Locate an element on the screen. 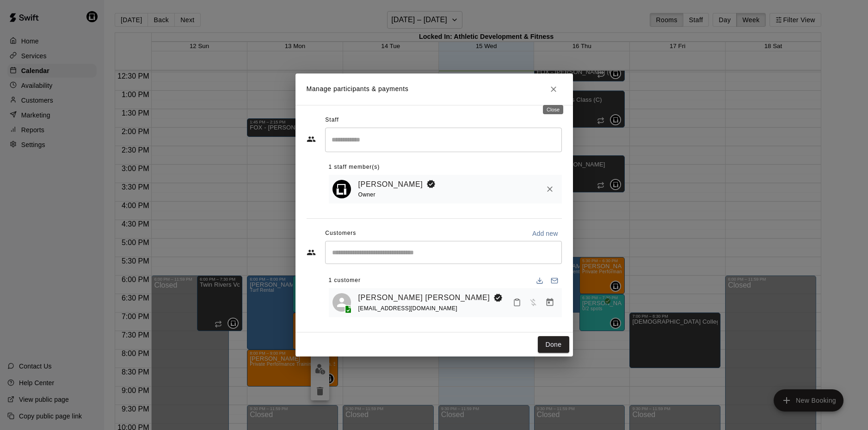 The width and height of the screenshot is (868, 430). div: Close is located at coordinates (554, 109).